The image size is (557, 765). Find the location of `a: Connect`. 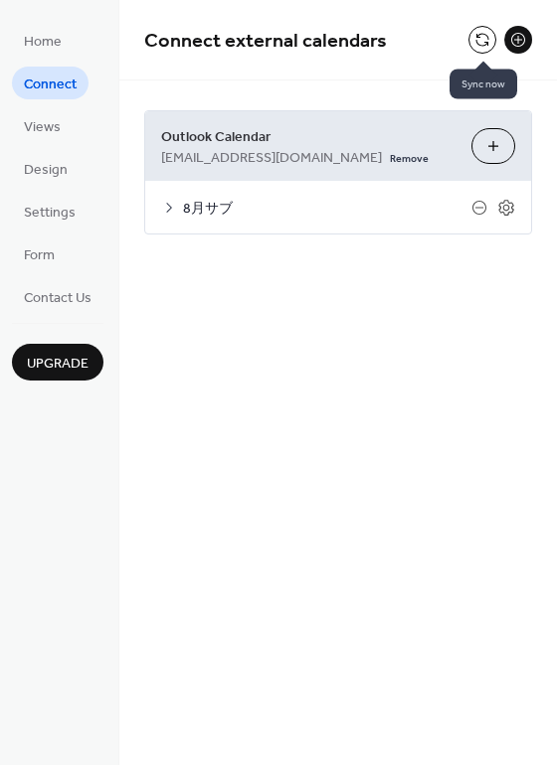

a: Connect is located at coordinates (50, 83).